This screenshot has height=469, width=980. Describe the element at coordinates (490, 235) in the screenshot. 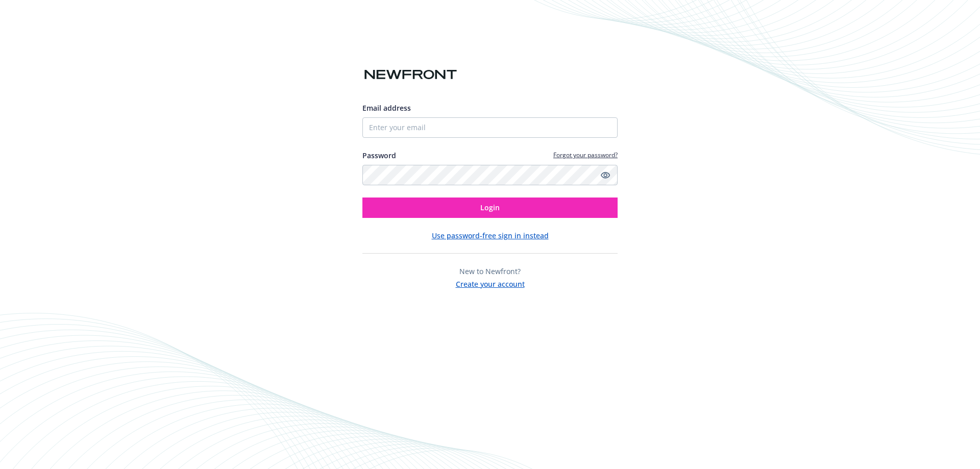

I see `button: Use password-free sign in instead` at that location.